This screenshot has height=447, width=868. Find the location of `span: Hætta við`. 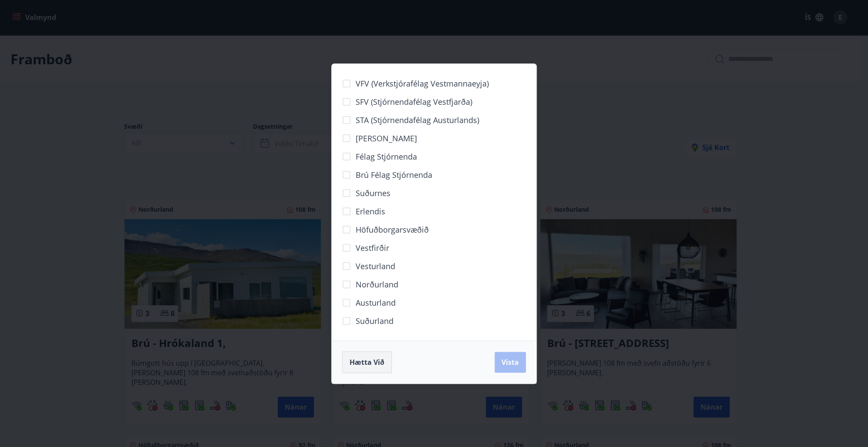

span: Hætta við is located at coordinates (367, 362).